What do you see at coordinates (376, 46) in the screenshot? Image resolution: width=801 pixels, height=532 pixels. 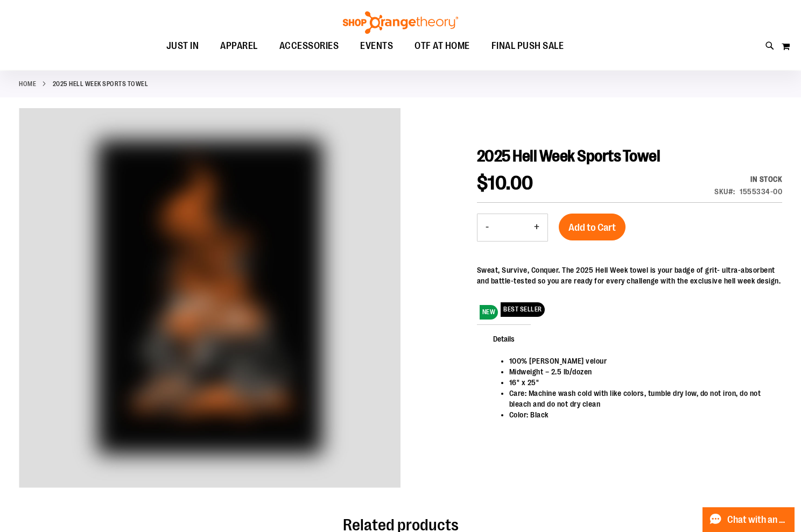 I see `a: EVENTS` at bounding box center [376, 46].